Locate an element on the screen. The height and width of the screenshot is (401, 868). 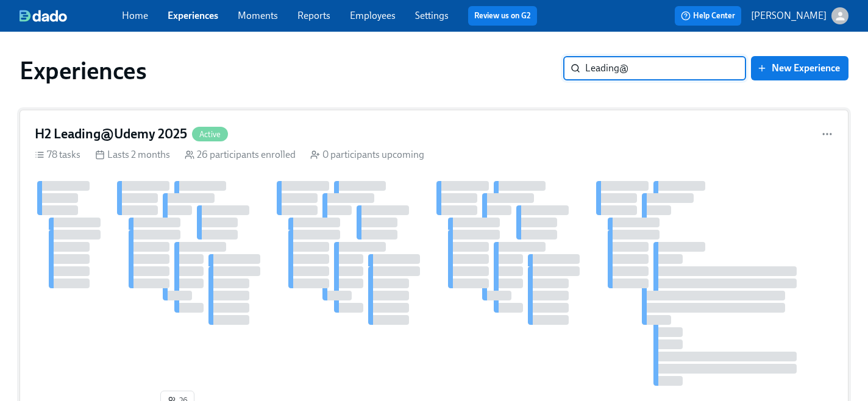
span: Help Center is located at coordinates (708, 16).